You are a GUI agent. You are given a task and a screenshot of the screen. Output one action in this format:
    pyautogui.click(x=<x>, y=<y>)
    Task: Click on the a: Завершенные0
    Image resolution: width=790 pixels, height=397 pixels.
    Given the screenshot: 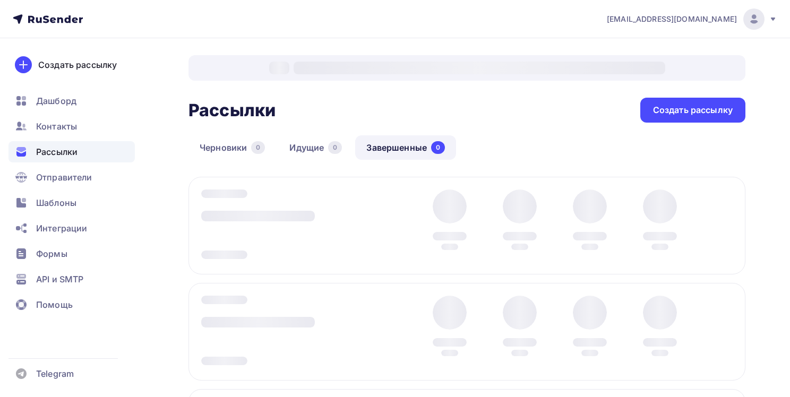 What is the action you would take?
    pyautogui.click(x=406, y=148)
    